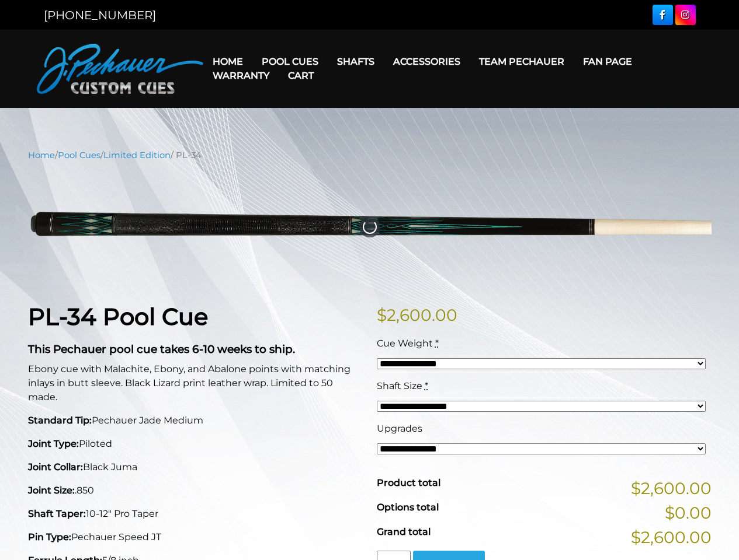  What do you see at coordinates (356, 62) in the screenshot?
I see `a: Shafts` at bounding box center [356, 62].